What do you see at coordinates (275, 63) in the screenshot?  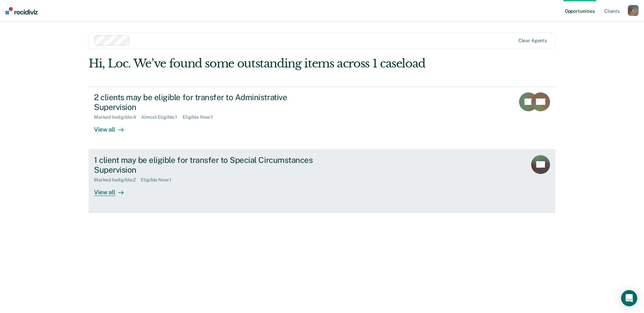 I see `div: Hi, Loc. We’ve found some outstanding items across 1 caseload` at bounding box center [275, 63].